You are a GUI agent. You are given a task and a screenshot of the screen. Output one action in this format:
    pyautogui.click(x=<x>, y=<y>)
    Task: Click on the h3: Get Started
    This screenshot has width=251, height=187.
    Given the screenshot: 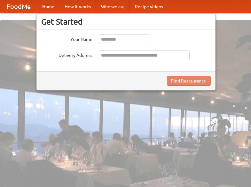 What is the action you would take?
    pyautogui.click(x=126, y=22)
    